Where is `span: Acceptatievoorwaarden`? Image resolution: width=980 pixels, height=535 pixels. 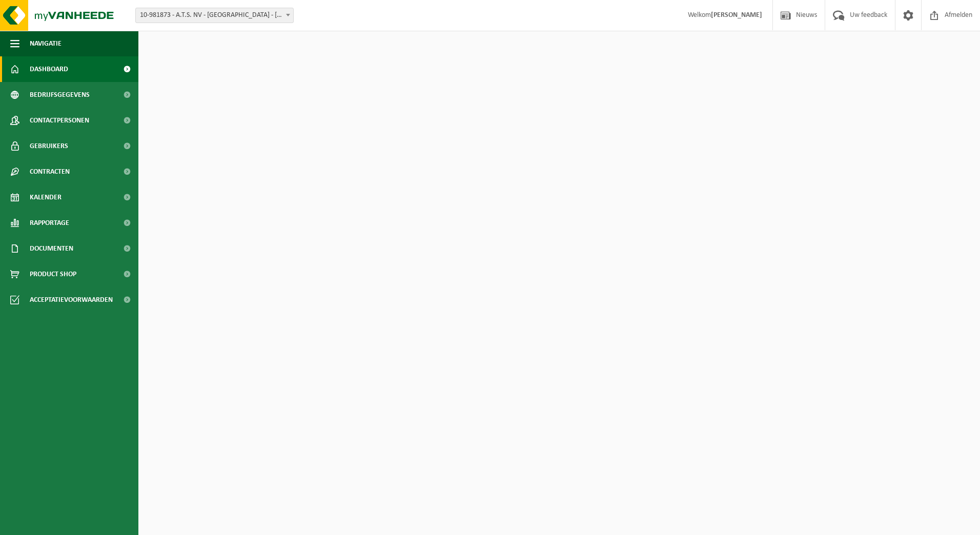
span: Acceptatievoorwaarden is located at coordinates (71, 300).